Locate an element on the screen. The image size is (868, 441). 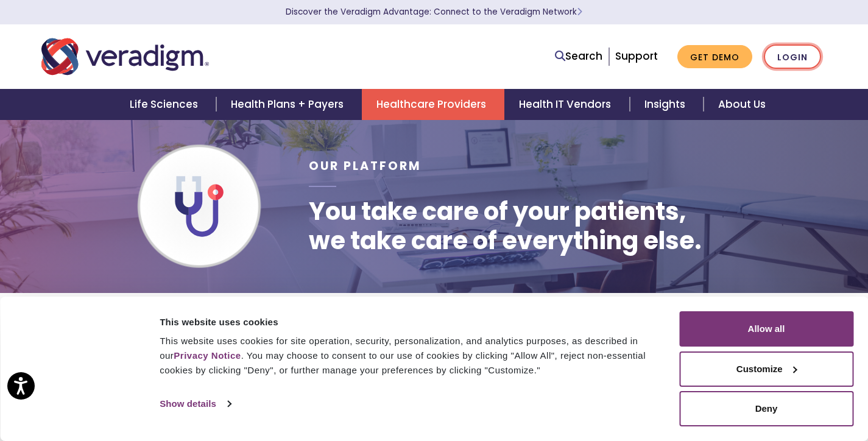
a: Get Demo is located at coordinates (714, 57).